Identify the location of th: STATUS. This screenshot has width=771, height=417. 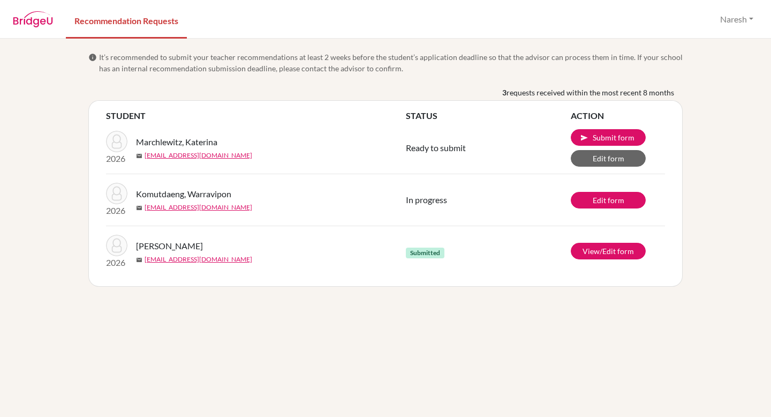
(489, 116).